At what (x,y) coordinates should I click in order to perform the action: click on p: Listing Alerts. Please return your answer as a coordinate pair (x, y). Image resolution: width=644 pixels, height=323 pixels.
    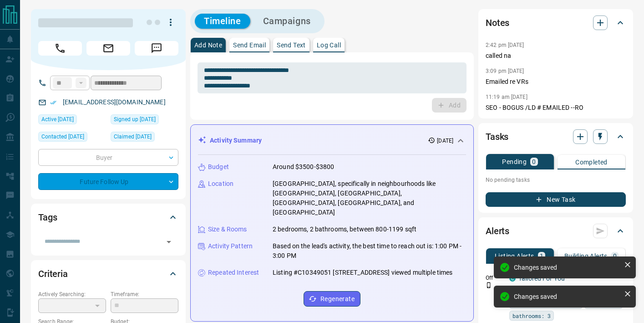
    Looking at the image, I should click on (514, 256).